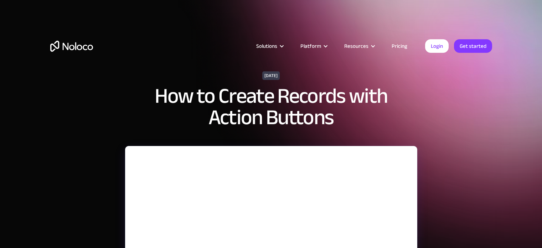  Describe the element at coordinates (72, 46) in the screenshot. I see `a: home` at that location.